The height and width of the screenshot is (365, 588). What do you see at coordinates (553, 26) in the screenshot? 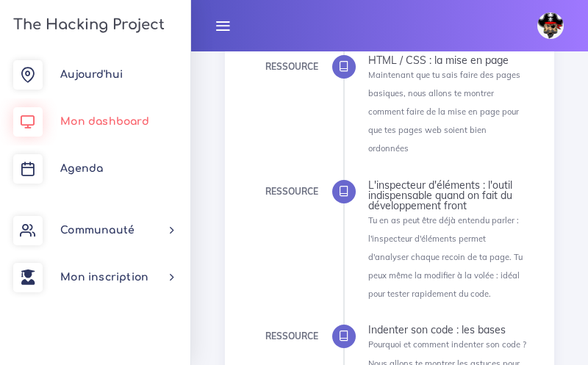
I see `a: avatar` at bounding box center [553, 26].